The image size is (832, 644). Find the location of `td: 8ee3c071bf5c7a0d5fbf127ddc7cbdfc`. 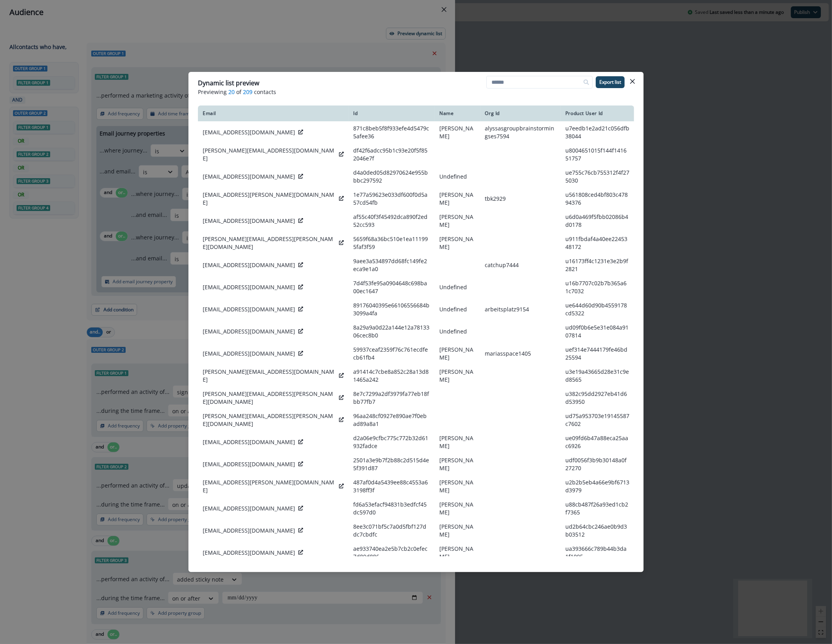

td: 8ee3c071bf5c7a0d5fbf127ddc7cbdfc is located at coordinates (392, 531).